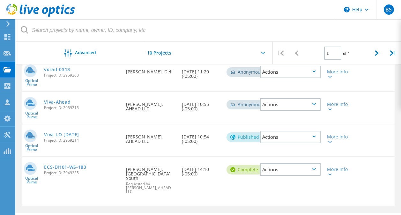  I want to click on span: Project ID: 2959268, so click(82, 75).